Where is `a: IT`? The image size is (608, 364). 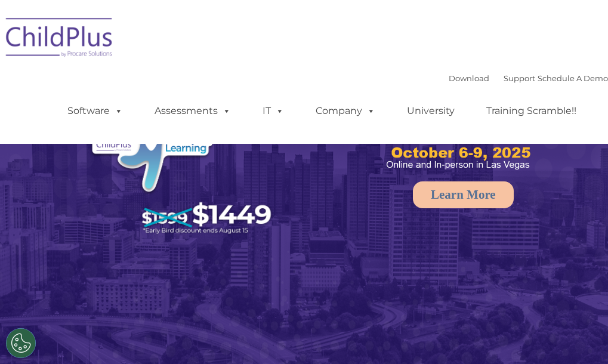 a: IT is located at coordinates (273, 111).